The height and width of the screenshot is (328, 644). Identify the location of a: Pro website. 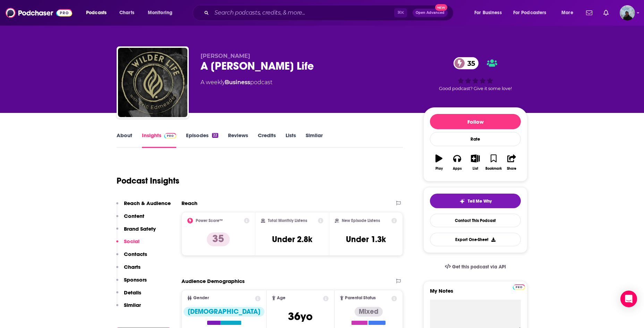
(518, 287).